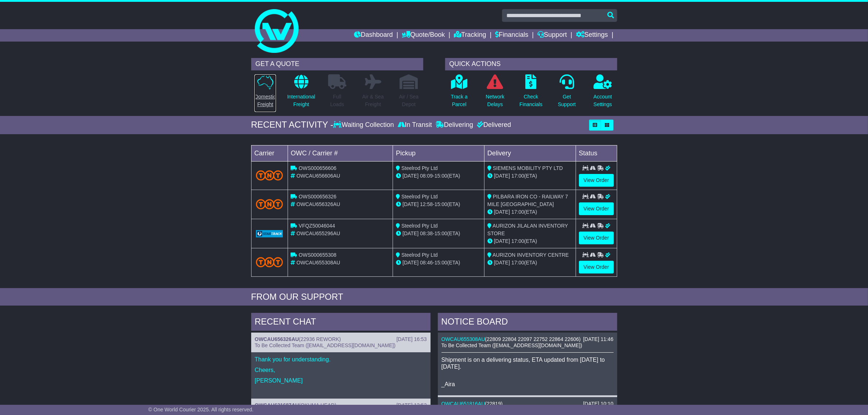  What do you see at coordinates (459, 93) in the screenshot?
I see `a: Track aParcel` at bounding box center [459, 93].